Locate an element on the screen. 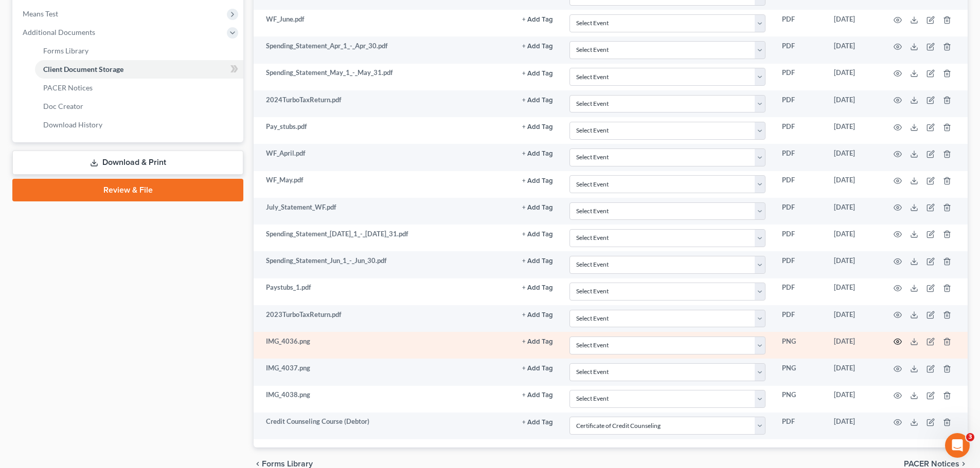  i: chevron_left is located at coordinates (258, 464).